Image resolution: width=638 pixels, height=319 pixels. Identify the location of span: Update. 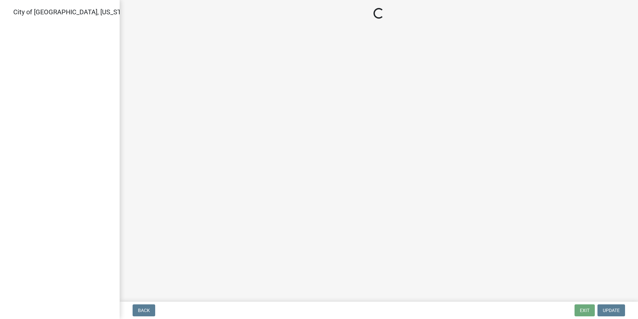
(611, 310).